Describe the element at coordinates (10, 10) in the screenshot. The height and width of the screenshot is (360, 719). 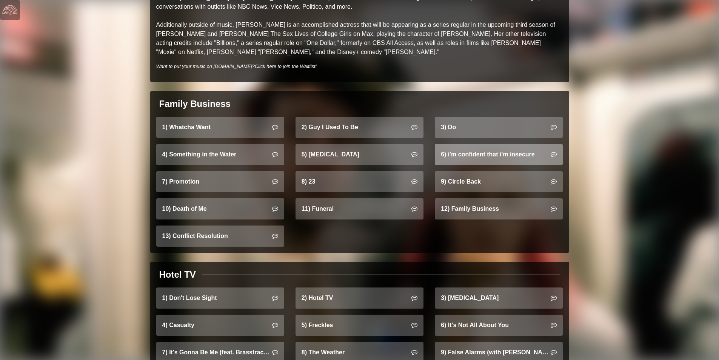
I see `img: logo-white-4c48a5e4bebecaebe01ca5a9d34031cfd3d4ef9ae749242e8c4bf12ef99f53e8.png` at that location.